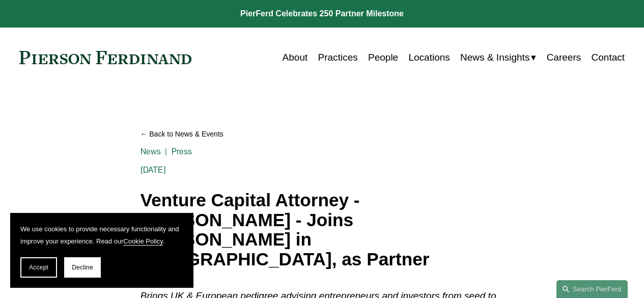  I want to click on a: Back to News & Events, so click(322, 134).